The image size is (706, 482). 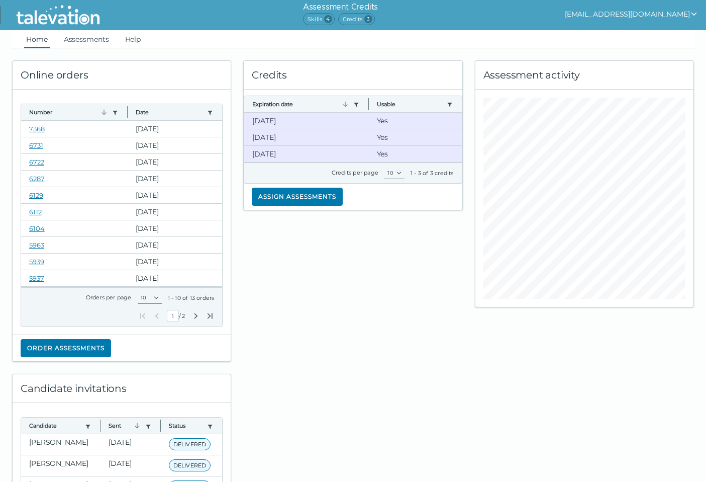 I want to click on button: Status, so click(x=186, y=425).